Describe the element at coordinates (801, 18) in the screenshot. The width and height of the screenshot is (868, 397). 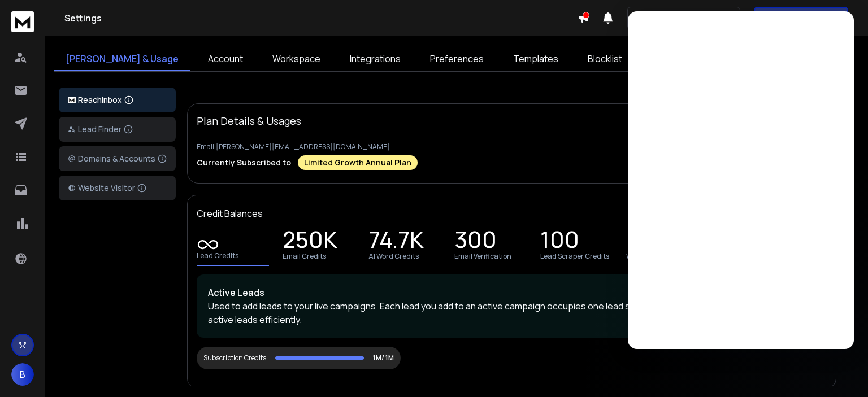
I see `button: Get Free Credits` at that location.